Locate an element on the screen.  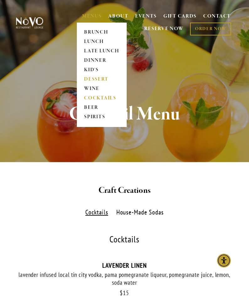
div: lavender infused local tin city vodka, pama pomegranate liqueur, pomegranate juice, lemon, soda w... is located at coordinates (125, 279).